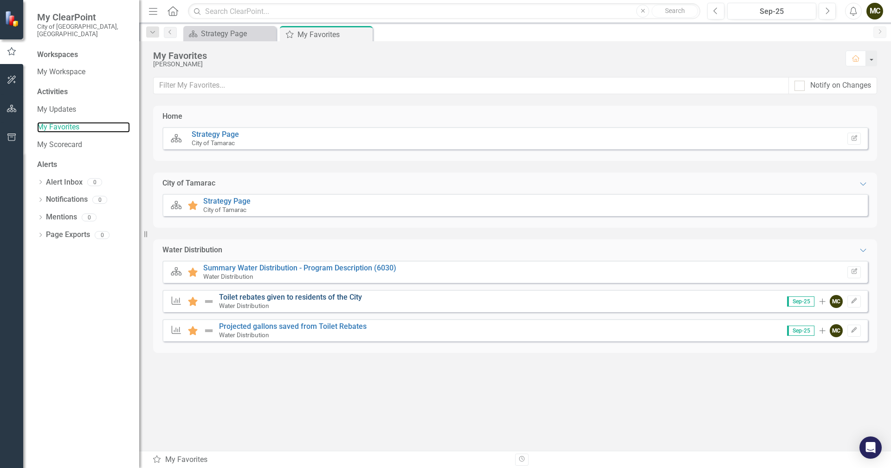 This screenshot has width=891, height=468. What do you see at coordinates (84, 110) in the screenshot?
I see `a: My Updates` at bounding box center [84, 110].